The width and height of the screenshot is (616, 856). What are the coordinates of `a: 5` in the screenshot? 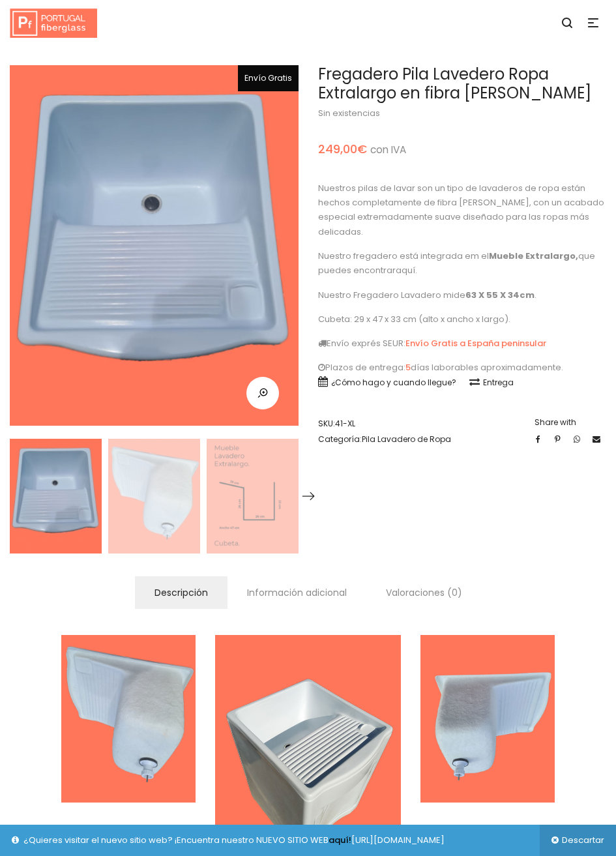 It's located at (408, 367).